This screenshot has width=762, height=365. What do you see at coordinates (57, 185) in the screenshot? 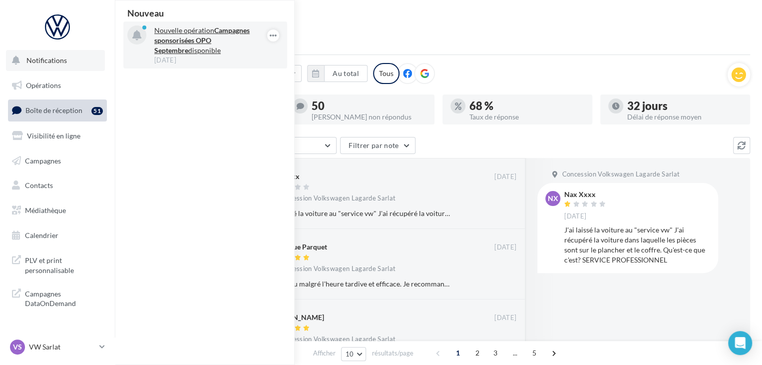
I see `a: Contacts` at bounding box center [57, 185].